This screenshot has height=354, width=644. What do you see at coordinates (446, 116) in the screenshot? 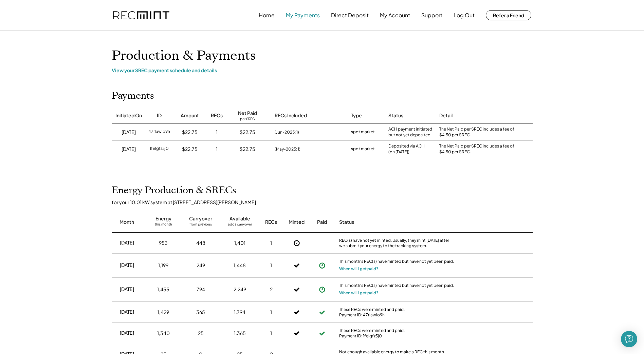
I see `div: Detail` at bounding box center [446, 116].